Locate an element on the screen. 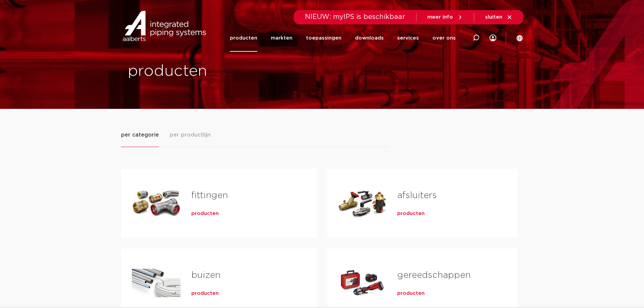 This screenshot has height=308, width=644. nav: Menu is located at coordinates (343, 38).